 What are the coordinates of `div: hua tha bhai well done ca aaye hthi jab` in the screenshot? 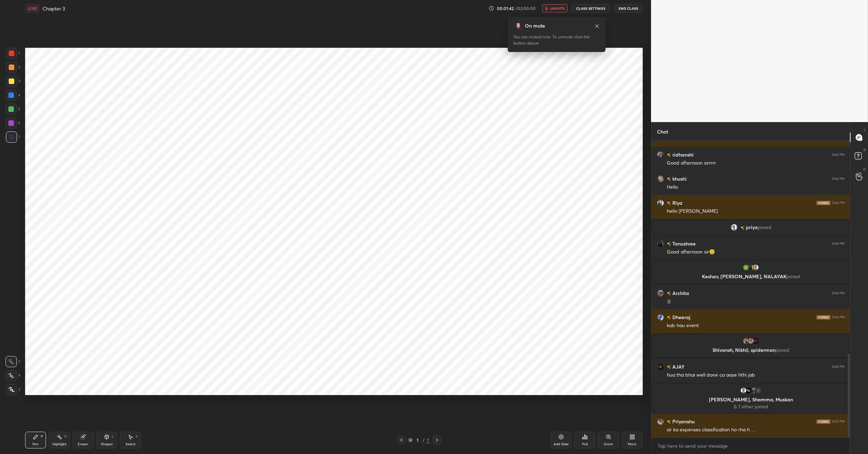 It's located at (755, 375).